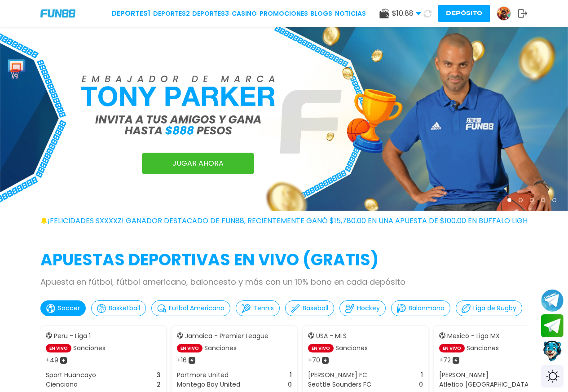 Image resolution: width=568 pixels, height=392 pixels. Describe the element at coordinates (445, 360) in the screenshot. I see `p: + 72` at that location.